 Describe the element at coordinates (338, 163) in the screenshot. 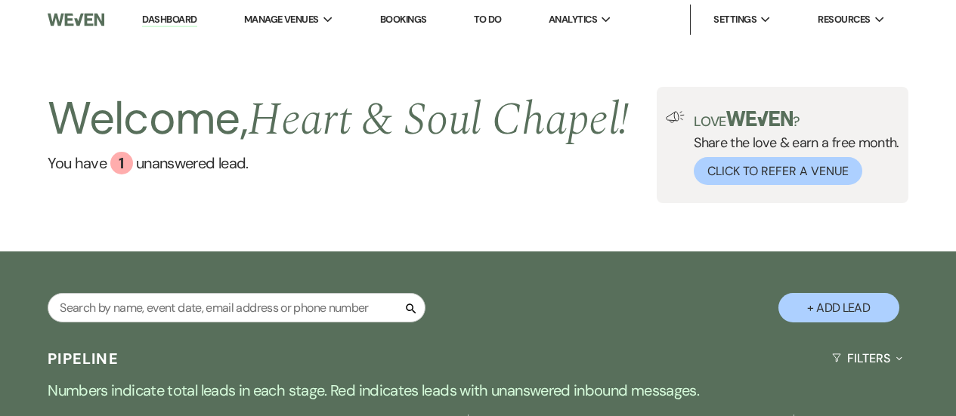

I see `a: You have 1 unanswered lead.` at that location.